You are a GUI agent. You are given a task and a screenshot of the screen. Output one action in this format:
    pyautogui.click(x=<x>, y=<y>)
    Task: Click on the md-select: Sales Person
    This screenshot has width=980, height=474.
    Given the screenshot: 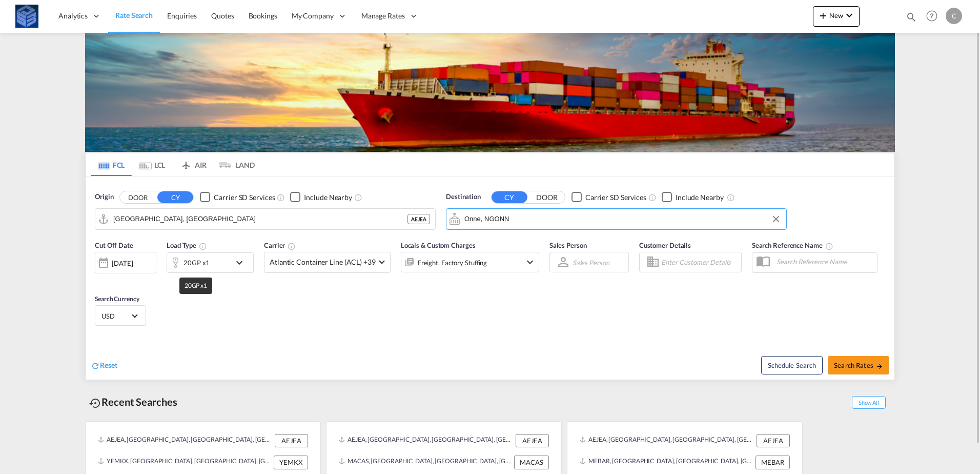 What is the action you would take?
    pyautogui.click(x=590, y=262)
    